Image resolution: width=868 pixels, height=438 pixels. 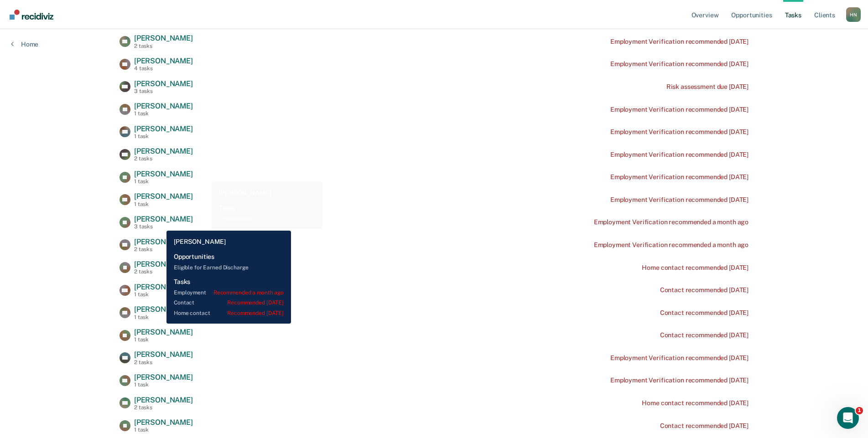 I want to click on div: Operator says…, so click(x=92, y=125).